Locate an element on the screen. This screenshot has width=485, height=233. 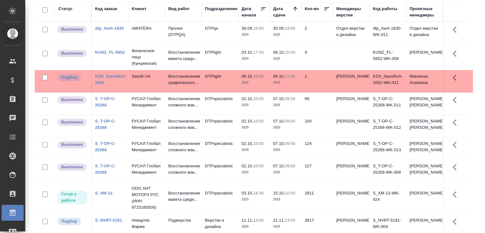
p: 14:00 is located at coordinates (258, 220).